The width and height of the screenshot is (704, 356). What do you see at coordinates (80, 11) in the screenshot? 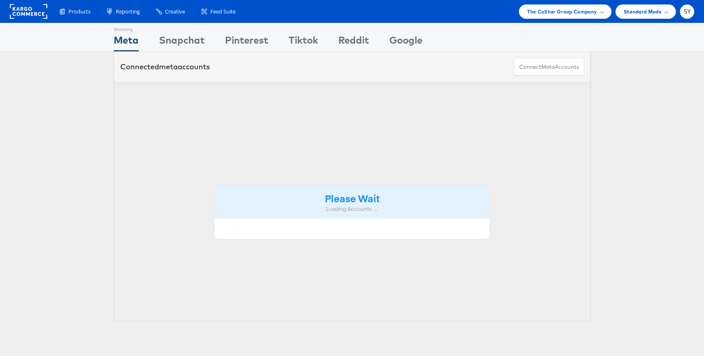
I see `span: Products` at bounding box center [80, 11].